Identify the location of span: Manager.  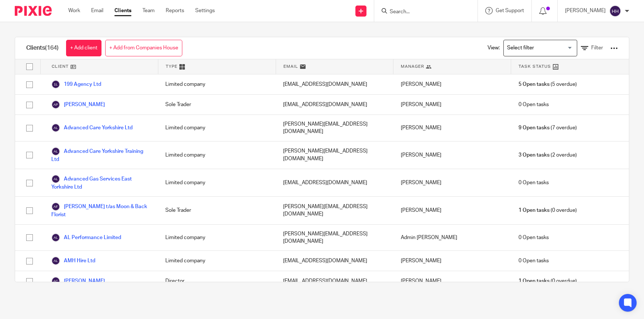
(412, 66).